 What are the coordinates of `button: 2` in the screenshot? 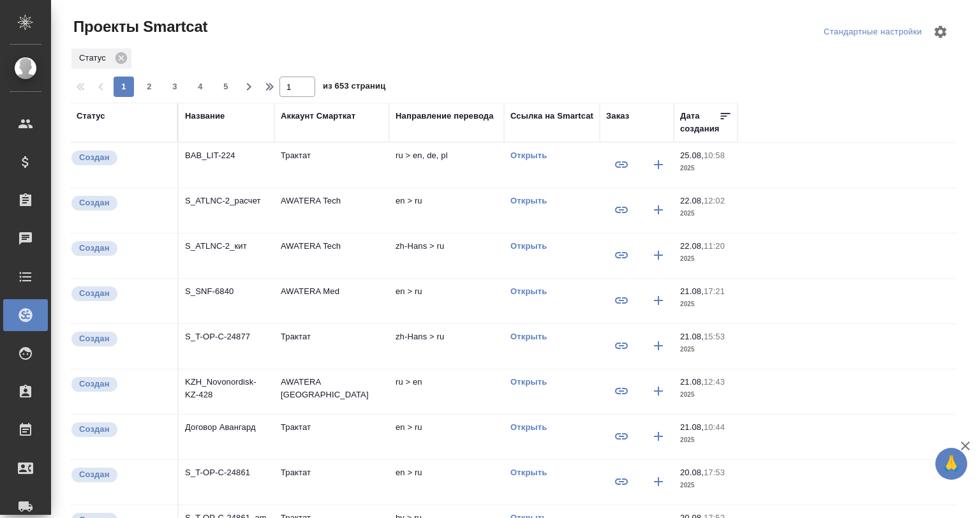 It's located at (149, 87).